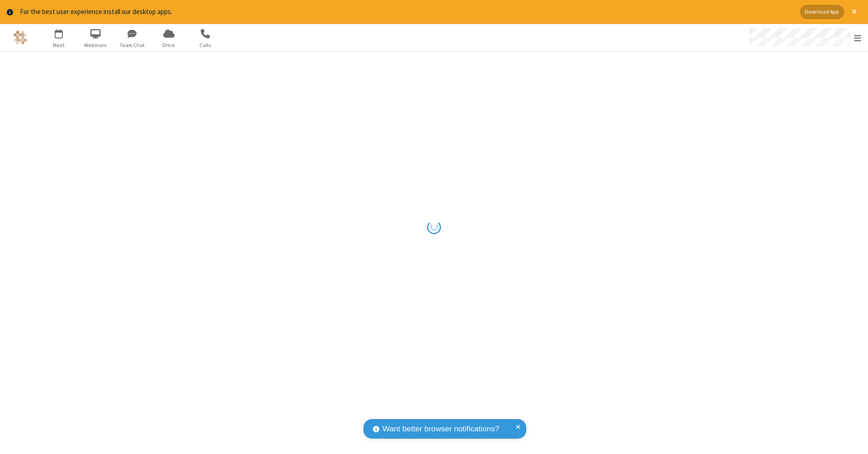 Image resolution: width=868 pixels, height=454 pixels. Describe the element at coordinates (205, 45) in the screenshot. I see `span: Calls` at that location.